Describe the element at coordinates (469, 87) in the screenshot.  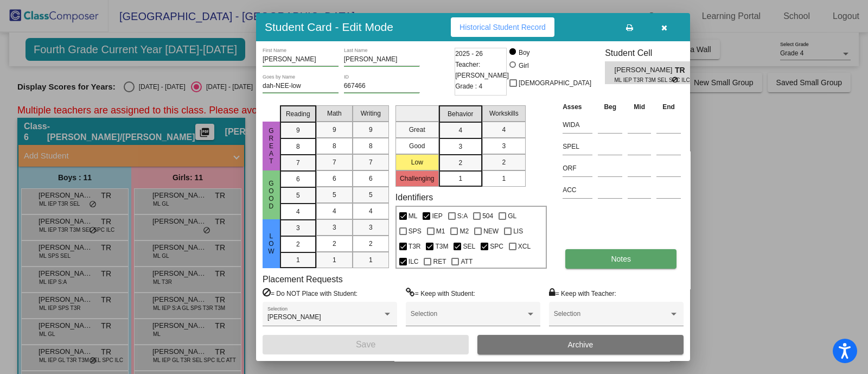
I see `span: Grade : 4` at that location.